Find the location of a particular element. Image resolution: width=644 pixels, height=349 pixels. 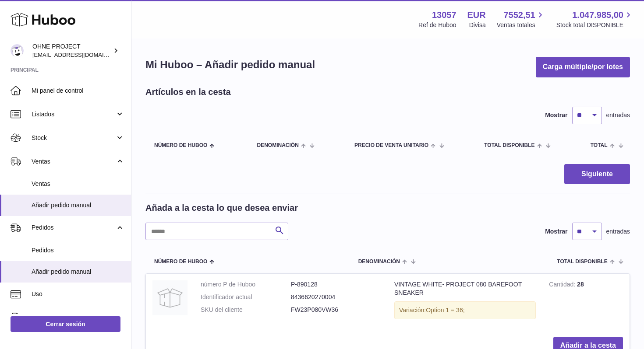

div: Ref de Huboo is located at coordinates (437, 25).